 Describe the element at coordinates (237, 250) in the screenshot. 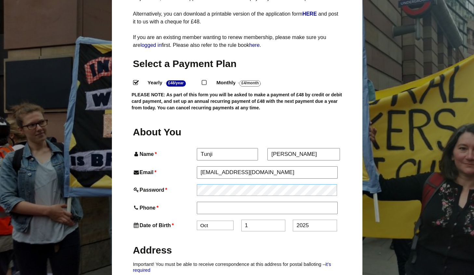

I see `h2: Address` at that location.